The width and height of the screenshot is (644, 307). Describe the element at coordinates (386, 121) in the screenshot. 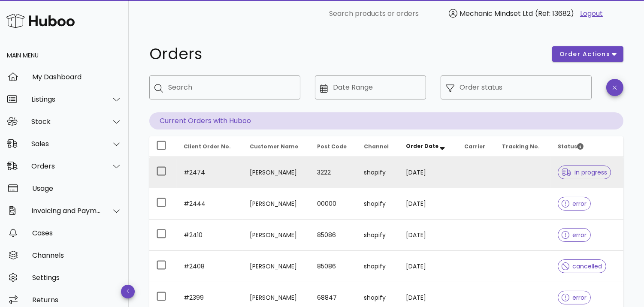

I see `p: Current Orders with Huboo` at that location.